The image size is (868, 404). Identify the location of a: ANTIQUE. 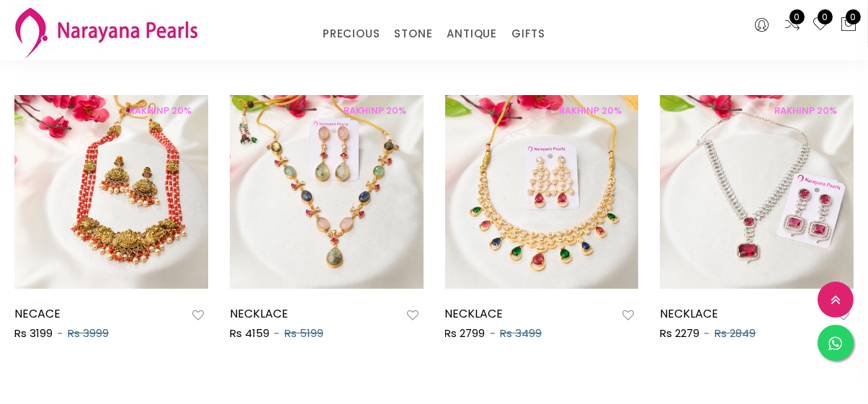
(472, 34).